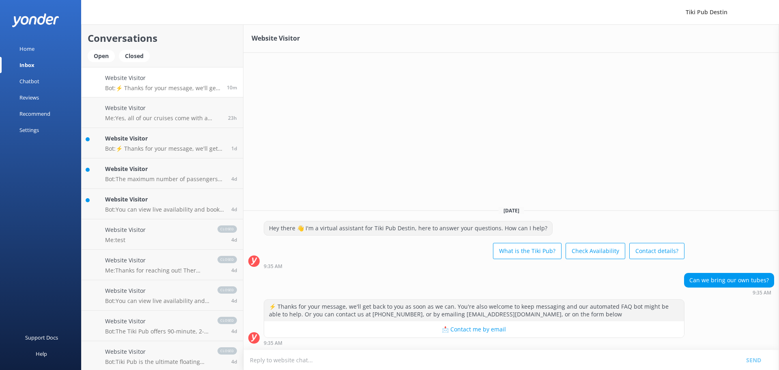  Describe the element at coordinates (35, 20) in the screenshot. I see `img: yonder-white-logo.png` at that location.